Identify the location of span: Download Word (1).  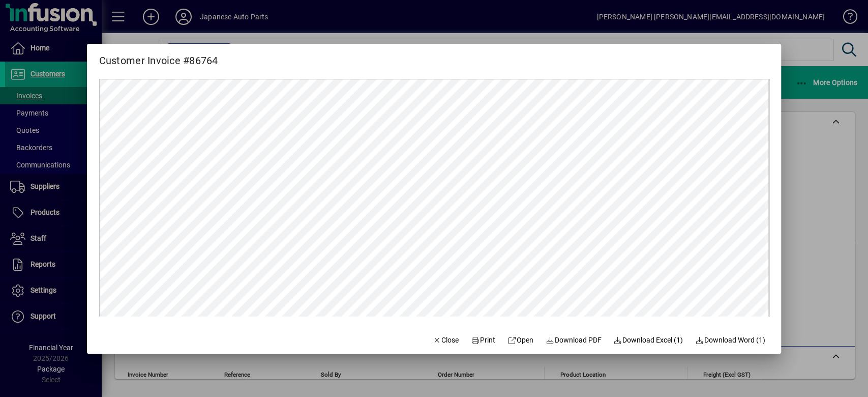
(730, 340).